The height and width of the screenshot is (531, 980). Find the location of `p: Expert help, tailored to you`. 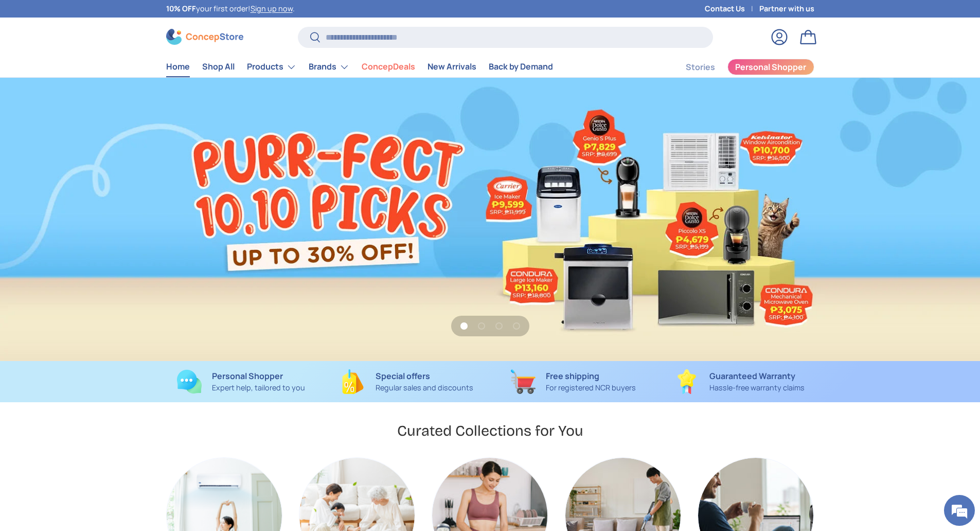

p: Expert help, tailored to you is located at coordinates (258, 388).